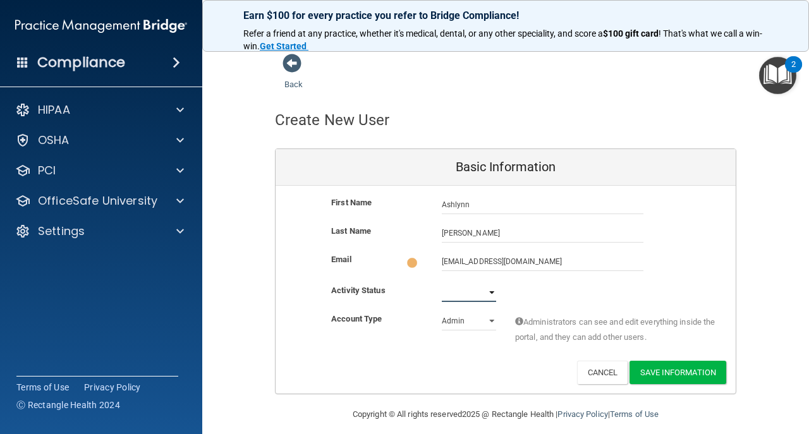 Image resolution: width=809 pixels, height=434 pixels. What do you see at coordinates (506, 168) in the screenshot?
I see `div: Basic Information` at bounding box center [506, 168].